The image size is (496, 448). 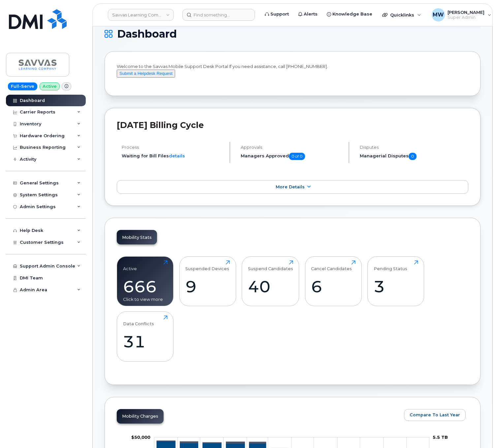 What do you see at coordinates (146, 74) in the screenshot?
I see `button: Submit a Helpdesk Request` at bounding box center [146, 74].